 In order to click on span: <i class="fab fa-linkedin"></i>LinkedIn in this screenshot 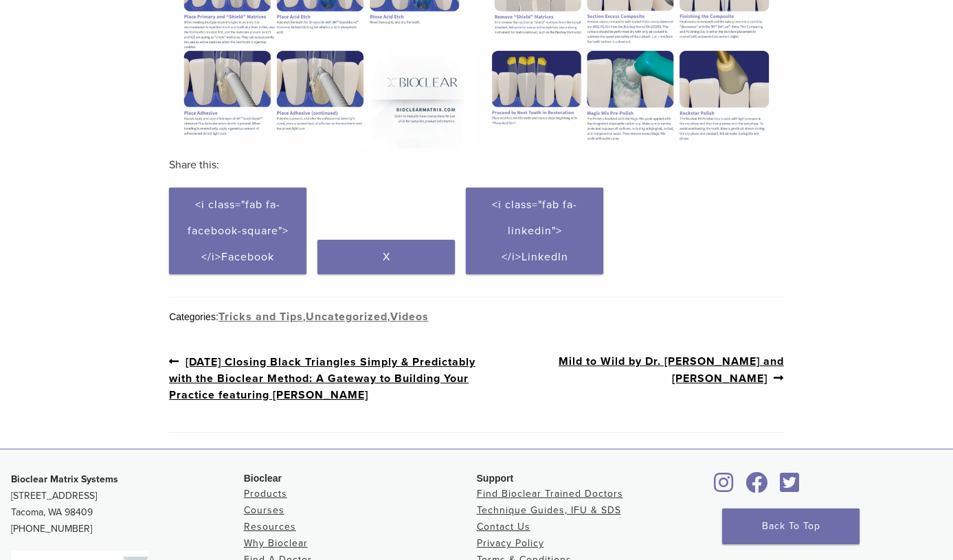, I will do `click(535, 231)`.